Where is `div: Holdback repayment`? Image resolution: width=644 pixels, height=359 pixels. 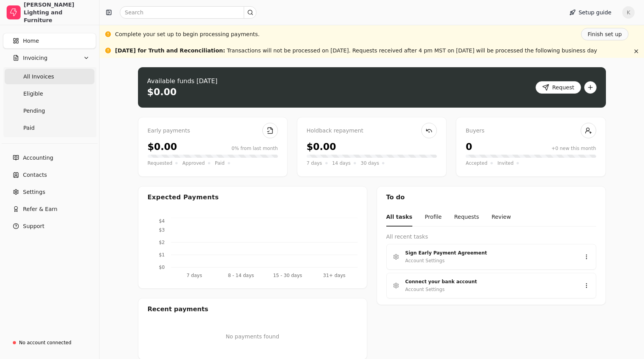 div: Holdback repayment is located at coordinates (371, 131).